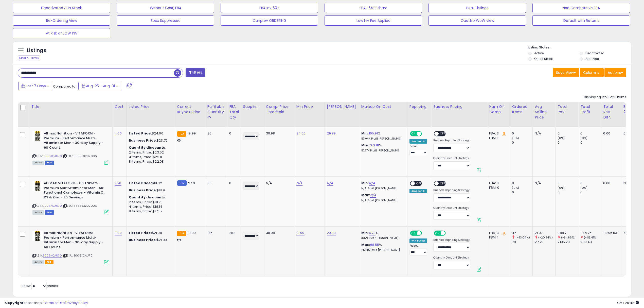  Describe the element at coordinates (29, 58) in the screenshot. I see `div: Clear All Filters` at that location.